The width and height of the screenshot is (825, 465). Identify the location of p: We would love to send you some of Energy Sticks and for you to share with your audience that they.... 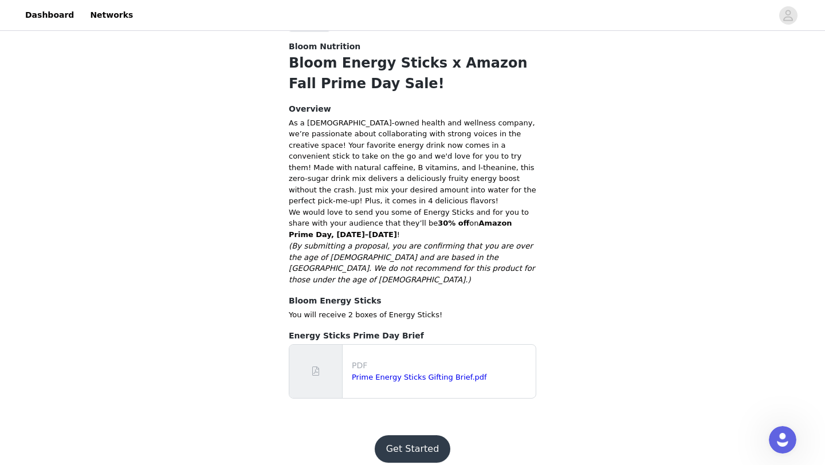
(412, 223).